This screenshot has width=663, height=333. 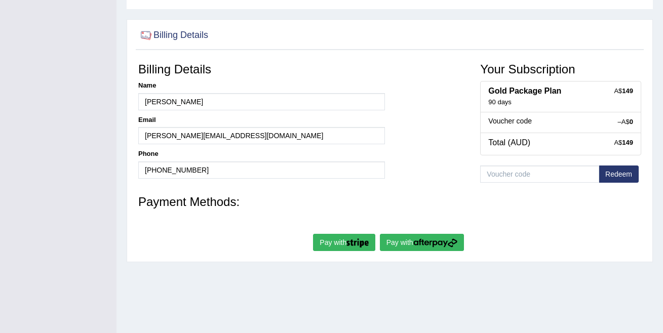 I want to click on label: Name, so click(x=147, y=86).